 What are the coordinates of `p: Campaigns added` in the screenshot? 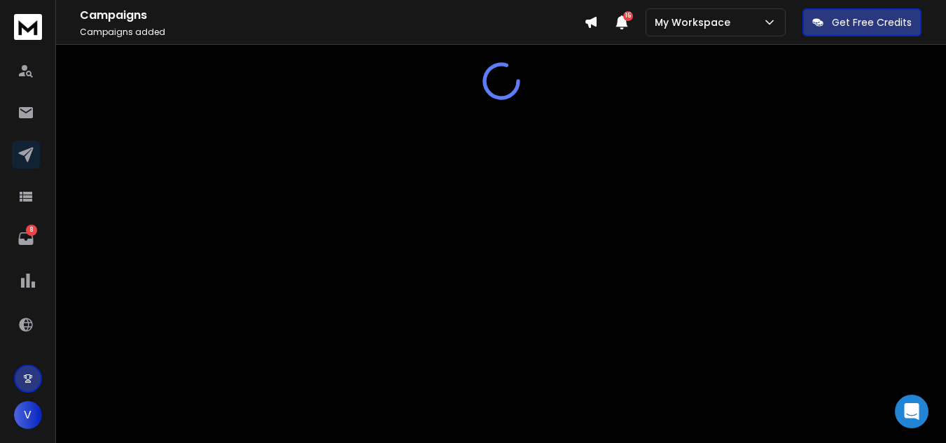 It's located at (332, 32).